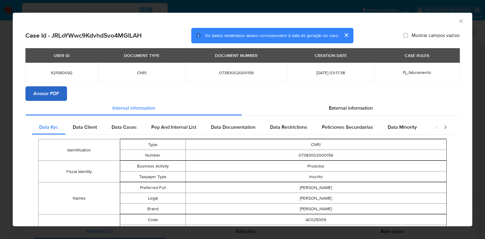 The width and height of the screenshot is (485, 239). Describe the element at coordinates (48, 127) in the screenshot. I see `span: Data Kyc` at that location.